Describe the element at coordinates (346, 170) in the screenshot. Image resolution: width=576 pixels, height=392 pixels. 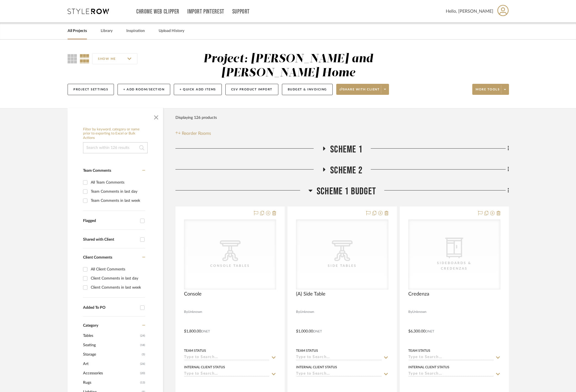
I see `span: Scheme 2` at that location.